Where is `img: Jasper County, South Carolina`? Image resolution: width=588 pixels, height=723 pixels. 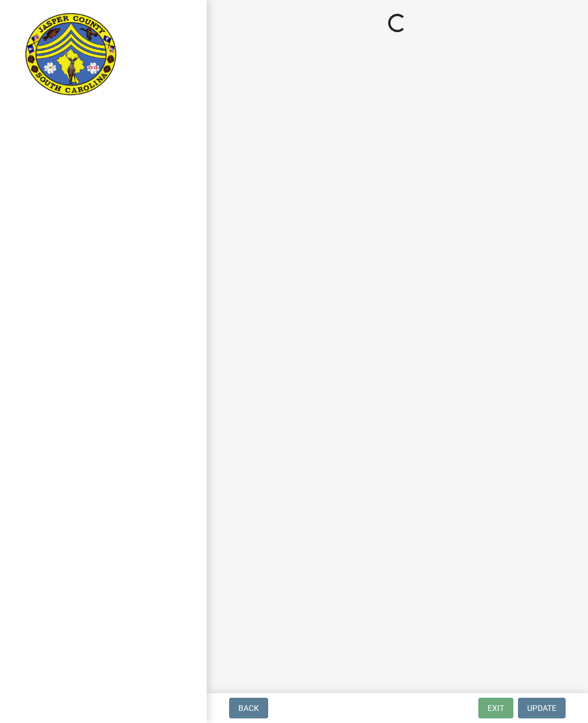 img: Jasper County, South Carolina is located at coordinates (71, 55).